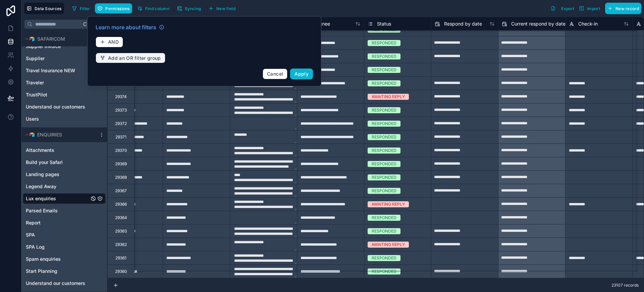  Describe the element at coordinates (189, 9) in the screenshot. I see `button: Syncing` at that location.